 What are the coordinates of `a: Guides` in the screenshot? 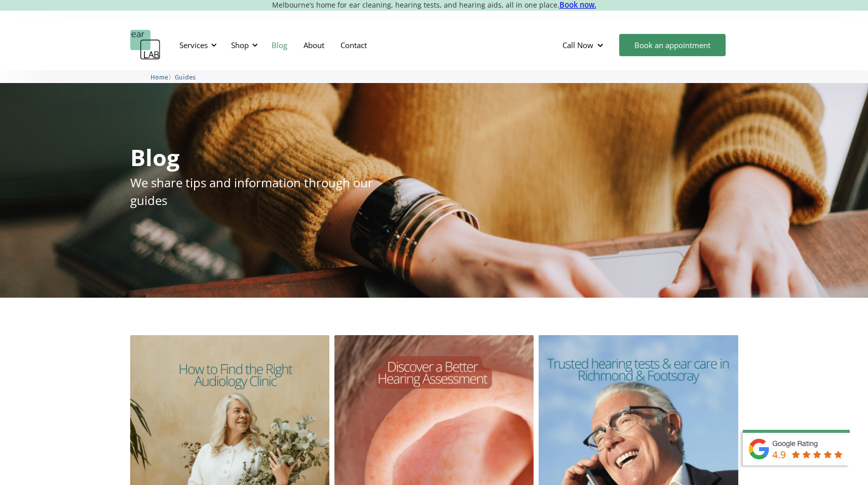 It's located at (185, 76).